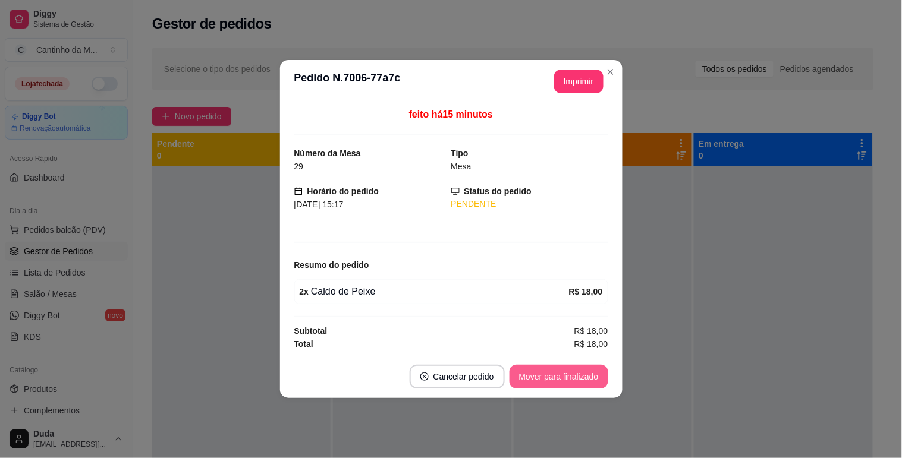 The height and width of the screenshot is (458, 902). Describe the element at coordinates (332, 265) in the screenshot. I see `strong: Resumo do pedido` at that location.